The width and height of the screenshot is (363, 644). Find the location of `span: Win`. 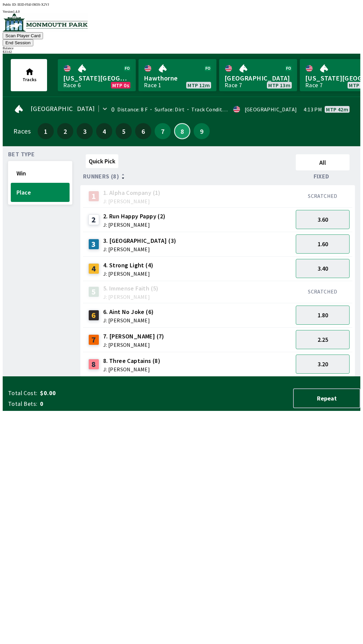

span: Win is located at coordinates (40, 173).